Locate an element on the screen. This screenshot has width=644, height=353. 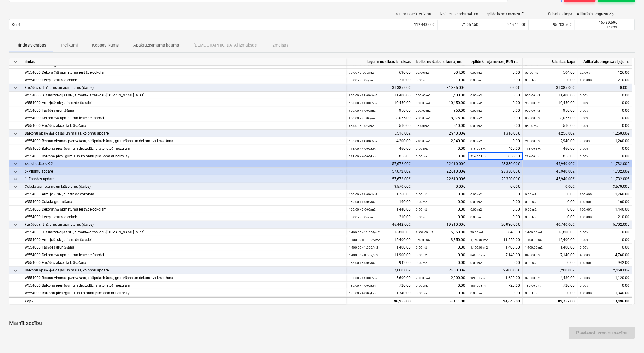
small: 70.00 × 3.00€ / tm is located at coordinates (361, 217).